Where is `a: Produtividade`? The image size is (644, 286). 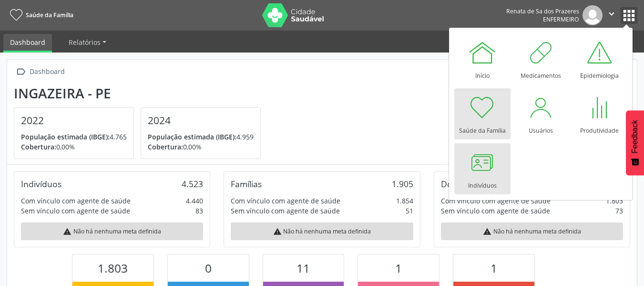 a: Produtividade is located at coordinates (600, 114).